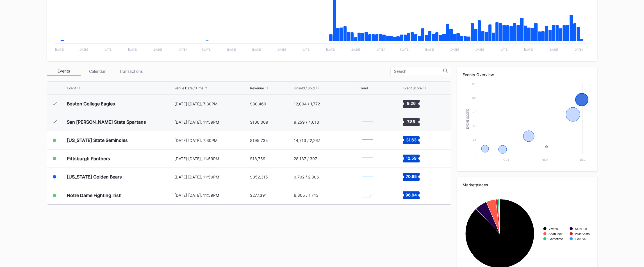 The width and height of the screenshot is (644, 267). What do you see at coordinates (411, 176) in the screenshot?
I see `text: 70.65` at bounding box center [411, 176].